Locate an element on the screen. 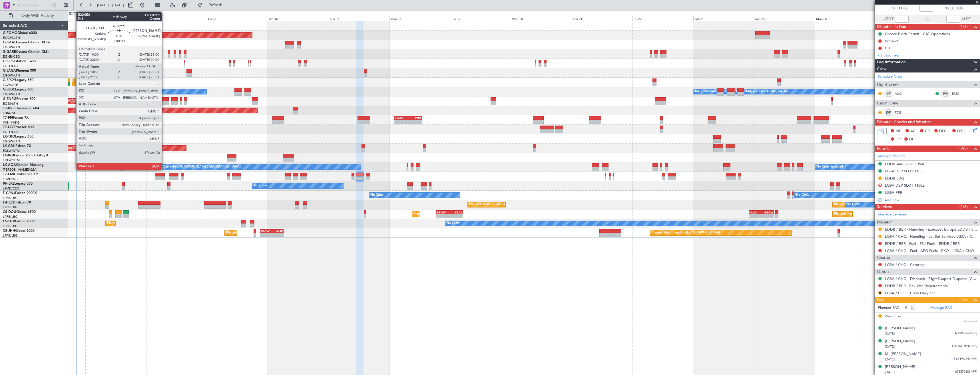 The width and height of the screenshot is (980, 375). a: T7-EMIHawker 900XP is located at coordinates (21, 174).